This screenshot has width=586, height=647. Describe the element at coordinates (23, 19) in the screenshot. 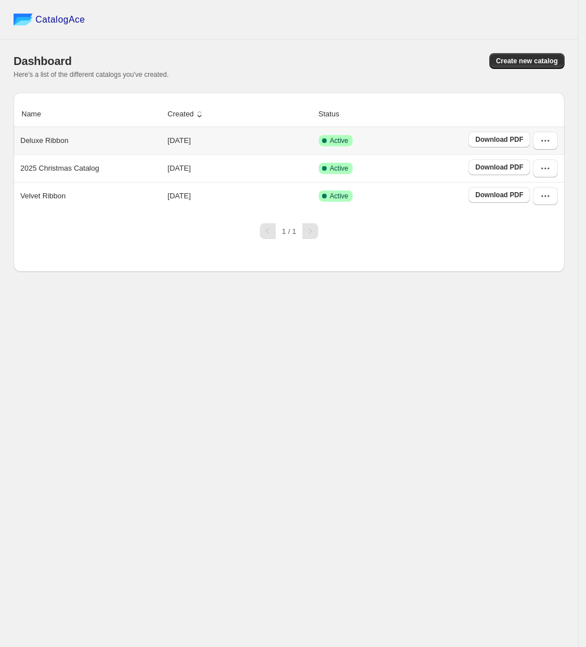

I see `img: catalog ace` at that location.